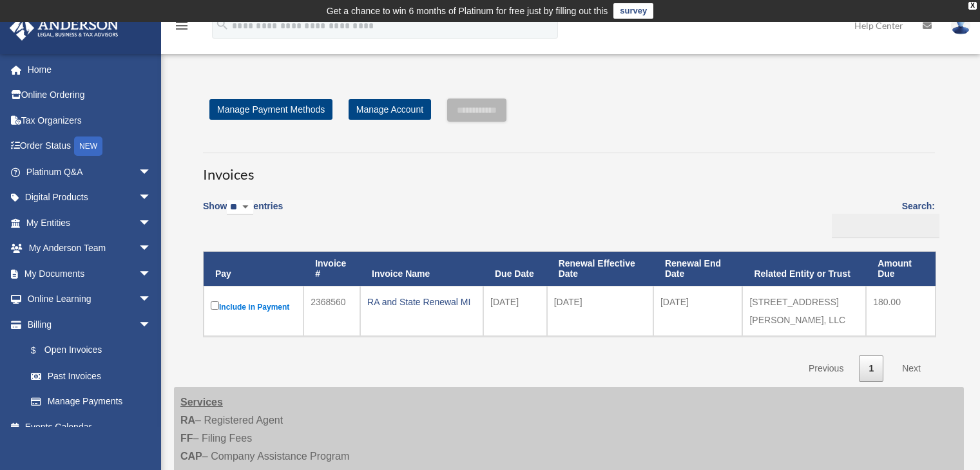 The height and width of the screenshot is (470, 980). Describe the element at coordinates (390, 110) in the screenshot. I see `a: Manage Account` at that location.